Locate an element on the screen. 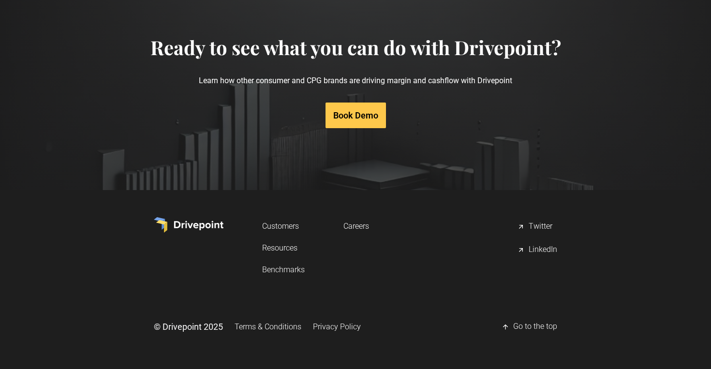  a: Book Demo is located at coordinates (356, 115).